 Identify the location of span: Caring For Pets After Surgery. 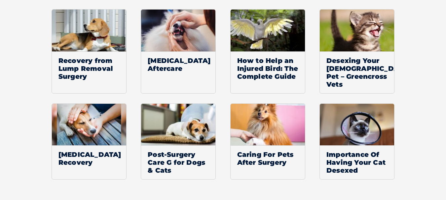
(268, 159).